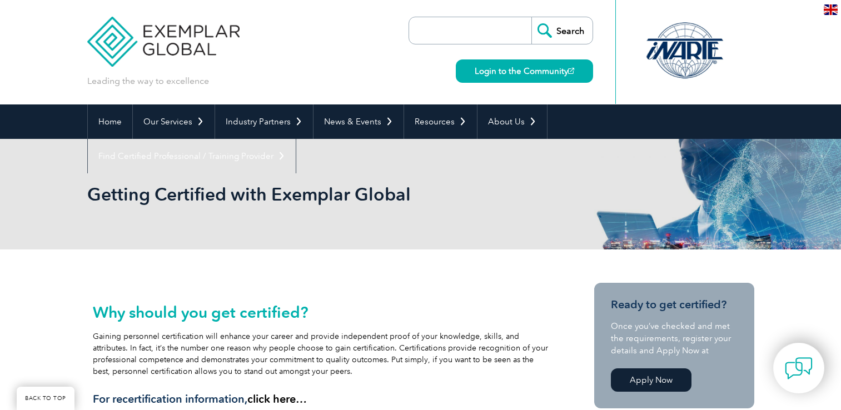  What do you see at coordinates (173, 122) in the screenshot?
I see `a: Our Services` at bounding box center [173, 122].